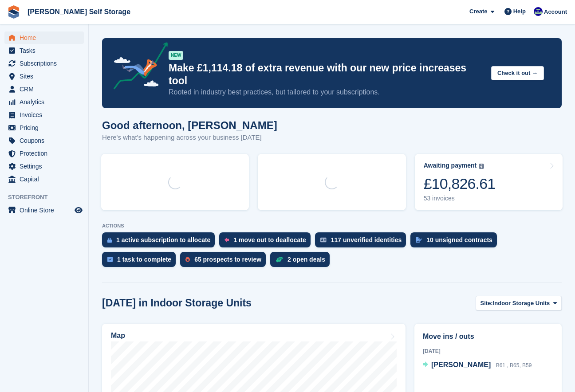 This screenshot has width=575, height=392. Describe the element at coordinates (323, 240) in the screenshot. I see `img: verify_identity-adf6edd0f0f0b5bbfe63781bf79b02c33cf7c696d77639b501bdc392416b5a36.svg` at that location.